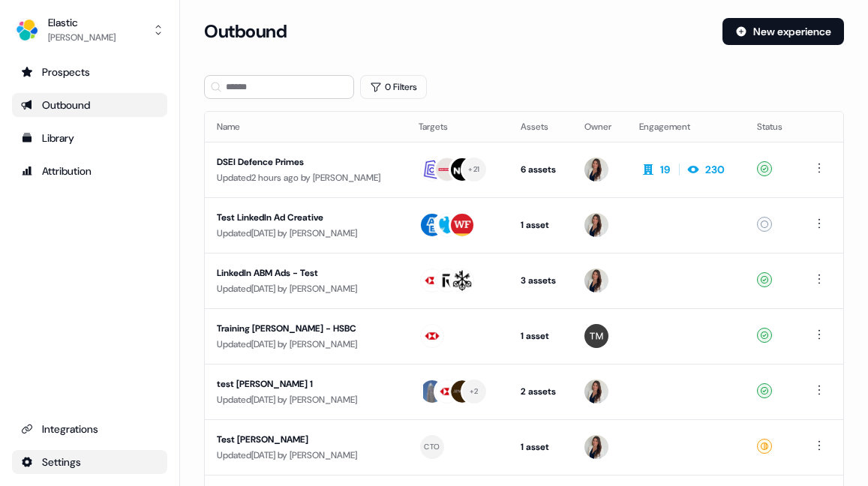 The image size is (868, 486). Describe the element at coordinates (89, 138) in the screenshot. I see `a: Go to templates` at that location.